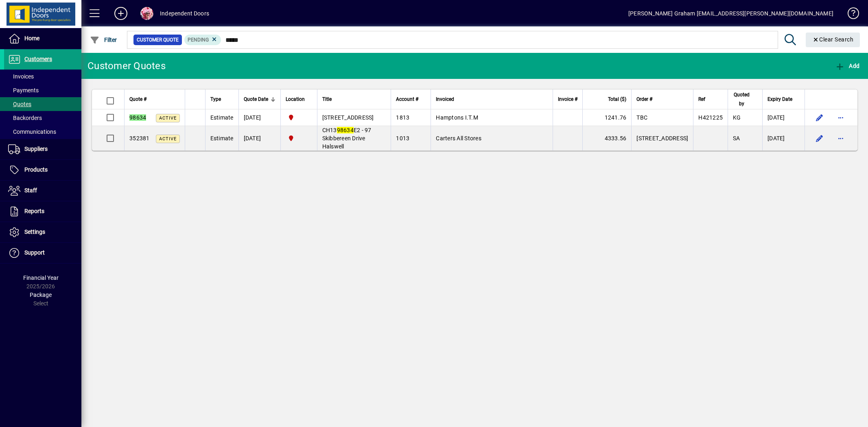 This screenshot has width=868, height=427. What do you see at coordinates (34, 253) in the screenshot?
I see `span: Support` at bounding box center [34, 253].